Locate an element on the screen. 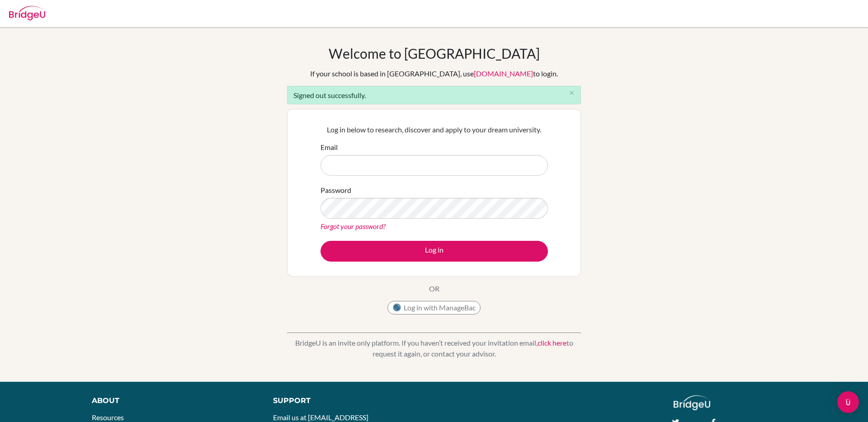 The width and height of the screenshot is (868, 422). p: Log in below to research, discover and apply to your dream university. is located at coordinates (434, 130).